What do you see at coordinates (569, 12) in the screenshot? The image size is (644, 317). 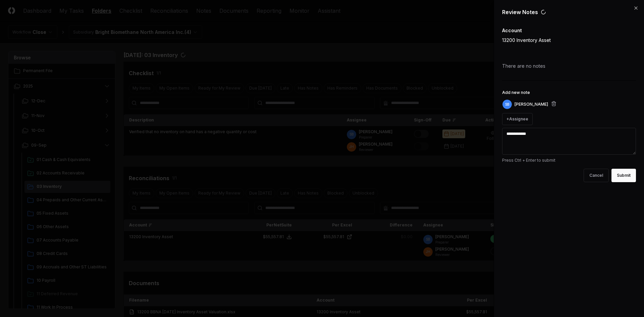 I see `div: Review Notes` at bounding box center [569, 12].